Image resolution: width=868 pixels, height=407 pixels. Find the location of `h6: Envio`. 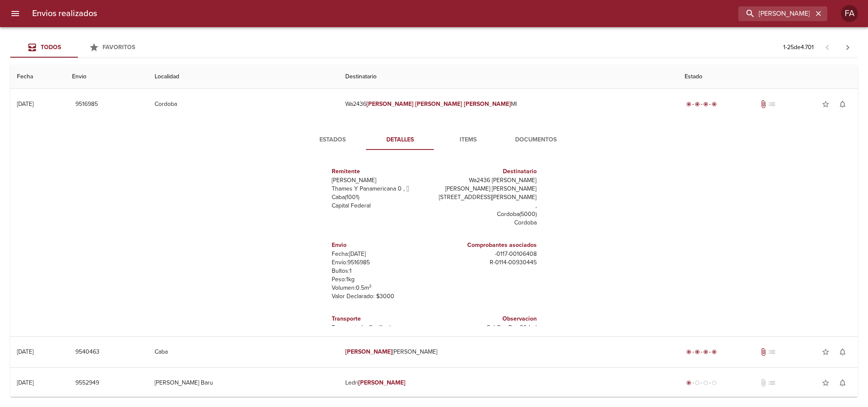

h6: Envio is located at coordinates (381, 245).